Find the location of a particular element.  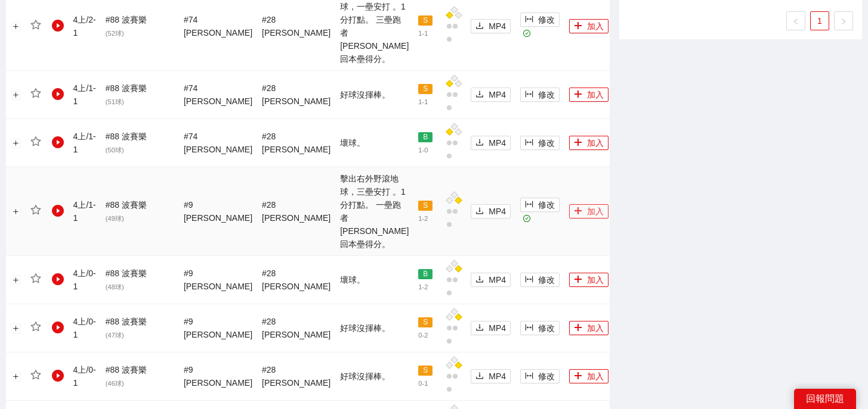

a: 1 is located at coordinates (819, 21).